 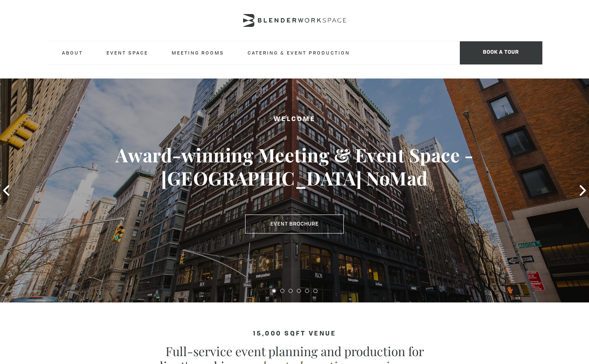 I want to click on a: Event Space, so click(x=127, y=53).